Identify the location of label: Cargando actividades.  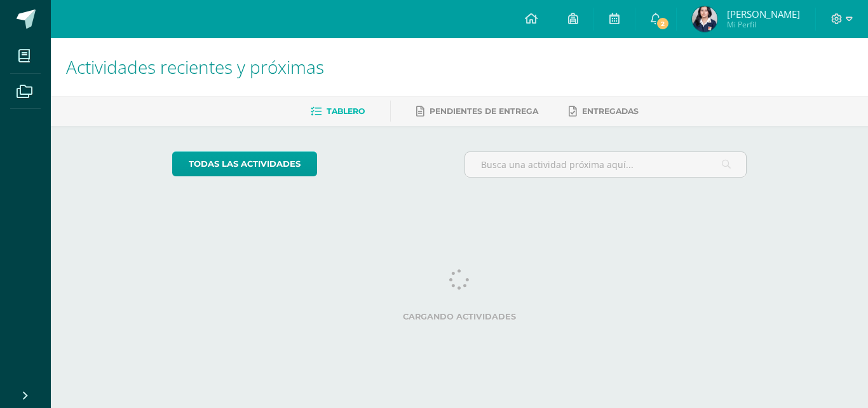
(459, 316).